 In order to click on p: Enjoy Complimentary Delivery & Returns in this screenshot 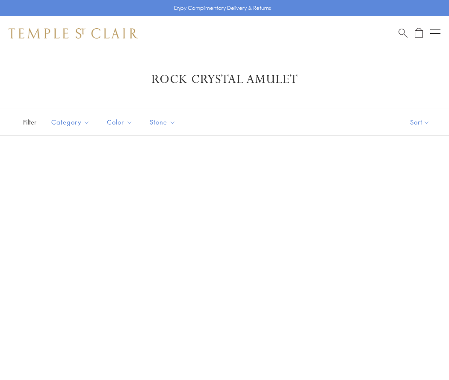, I will do `click(222, 8)`.